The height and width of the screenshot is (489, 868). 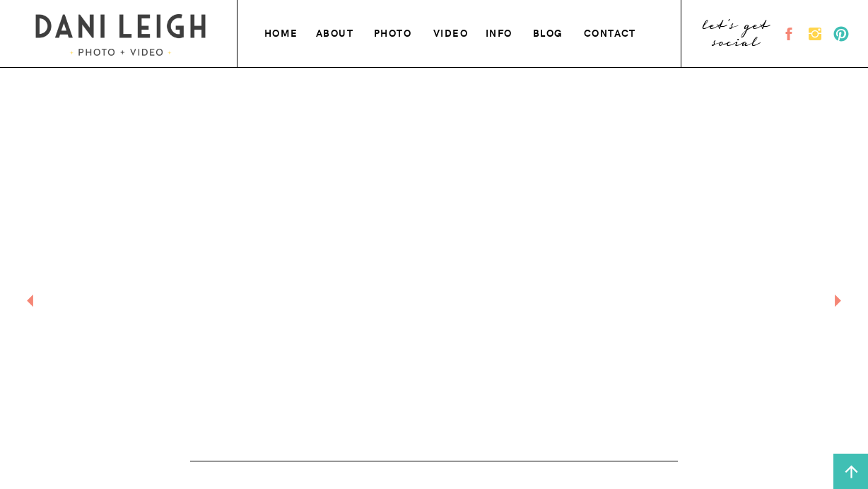 I want to click on h3: photo, so click(x=394, y=31).